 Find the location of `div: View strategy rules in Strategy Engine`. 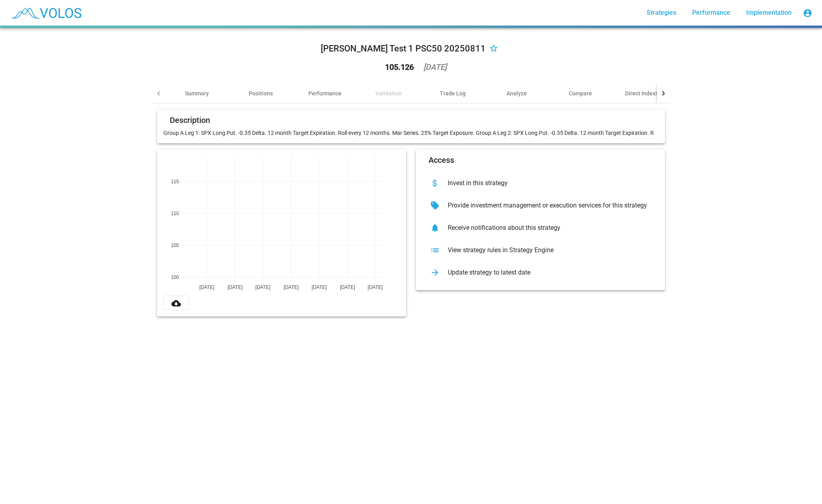

div: View strategy rules in Strategy Engine is located at coordinates (547, 250).